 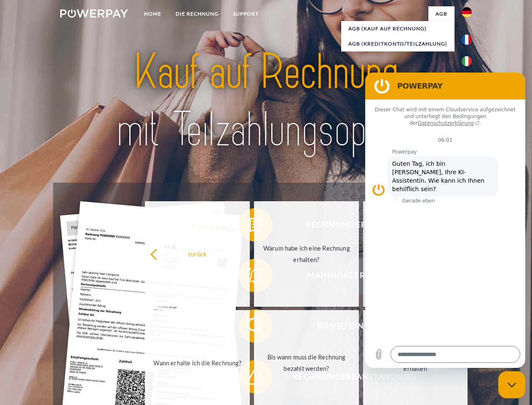 What do you see at coordinates (397, 29) in the screenshot?
I see `a: AGB (Kauf auf Rechnung)` at bounding box center [397, 29].